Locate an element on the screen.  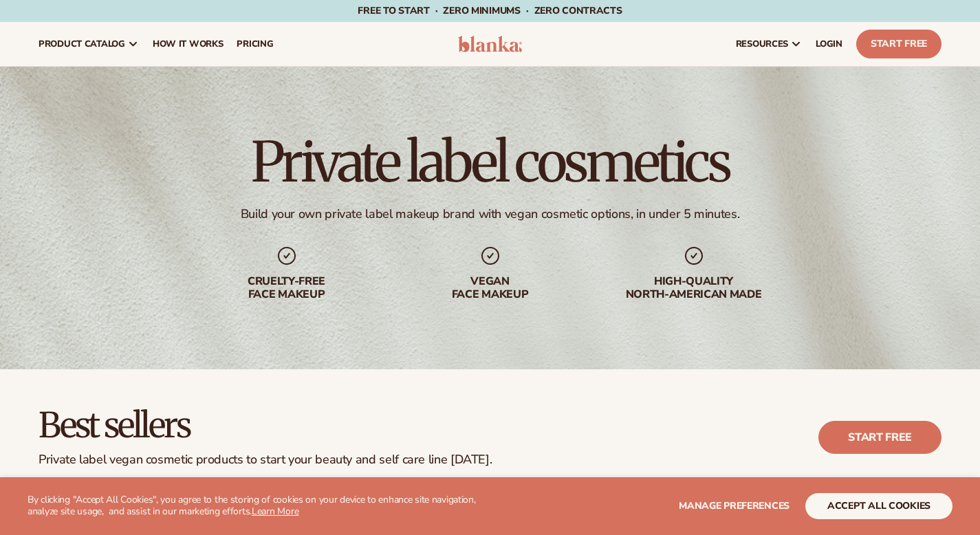
span: resources is located at coordinates (762, 44).